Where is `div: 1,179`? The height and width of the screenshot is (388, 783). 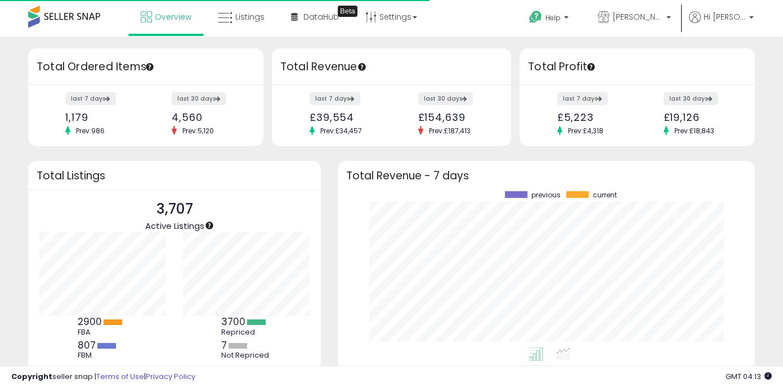 div: 1,179 is located at coordinates (101, 117).